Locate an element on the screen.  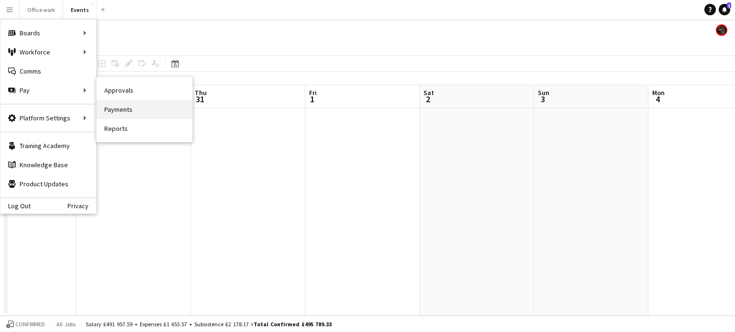
a: Privacy is located at coordinates (82, 206).